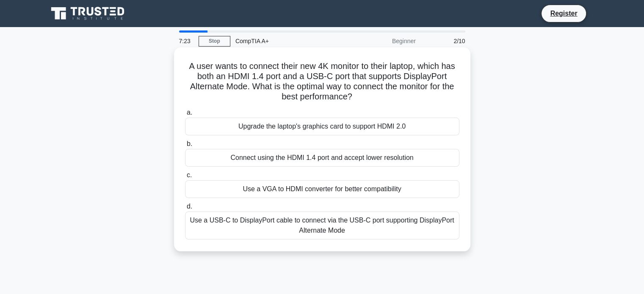 The height and width of the screenshot is (294, 644). I want to click on span: d., so click(189, 206).